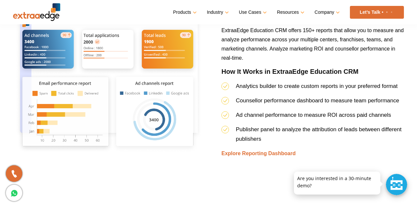 The width and height of the screenshot is (417, 207). I want to click on a: Explore Reporting Dashboard, so click(258, 153).